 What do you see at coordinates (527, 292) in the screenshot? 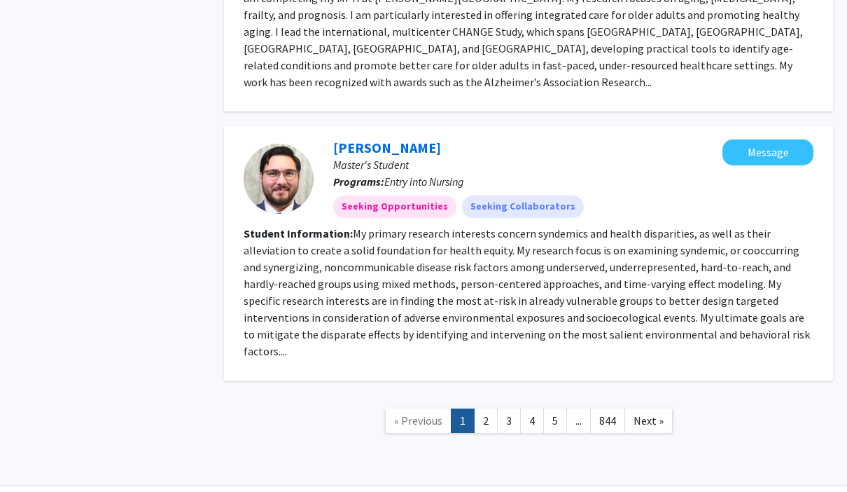
I see `fg-read-more: My primary research interests concern syndemics and health disparities, as well as their alleviat...` at bounding box center [527, 292].